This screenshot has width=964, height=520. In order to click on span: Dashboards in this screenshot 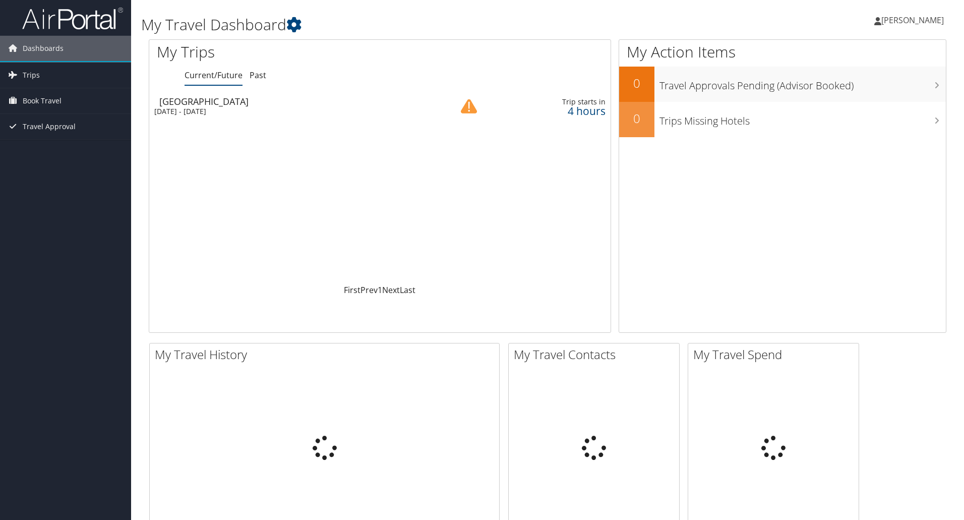, I will do `click(43, 48)`.